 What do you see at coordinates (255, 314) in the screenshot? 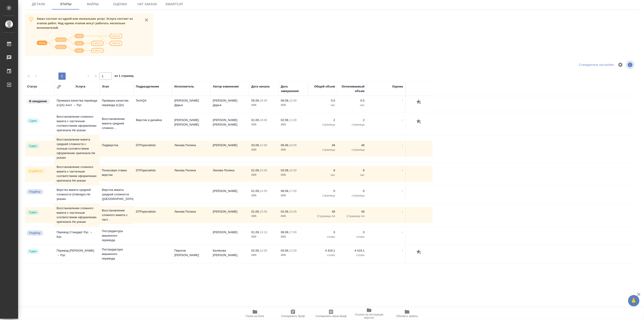
I see `button: Папка на Drive` at bounding box center [255, 314].